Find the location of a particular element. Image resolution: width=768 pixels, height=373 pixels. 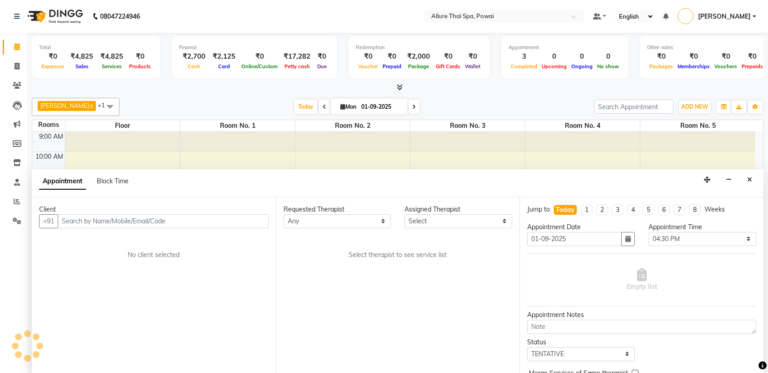

li: 4 is located at coordinates (633, 210).